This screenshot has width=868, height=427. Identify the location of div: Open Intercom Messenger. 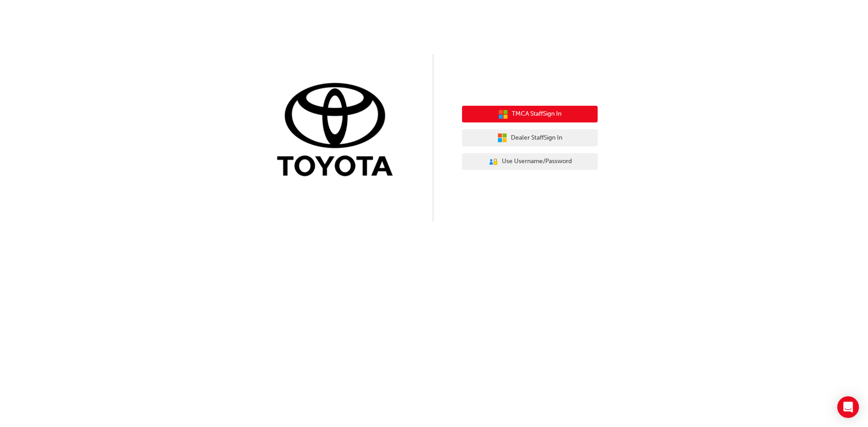
(848, 407).